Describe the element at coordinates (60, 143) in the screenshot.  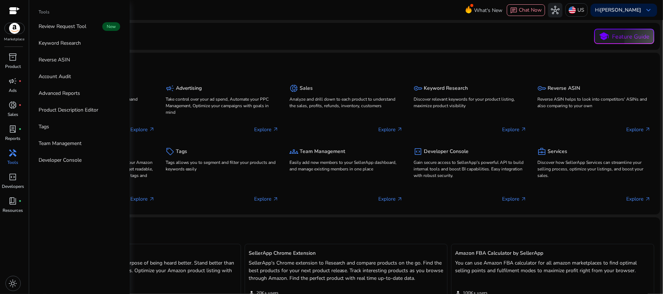
I see `p: Team Management` at that location.